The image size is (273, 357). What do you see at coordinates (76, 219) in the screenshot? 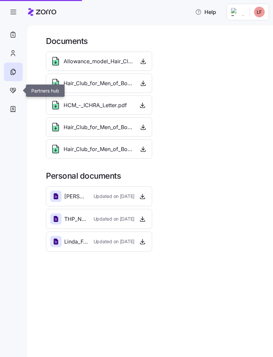
I see `span: THP_Non-_Group_enrollment_form_CLTD.pdf` at bounding box center [76, 219].